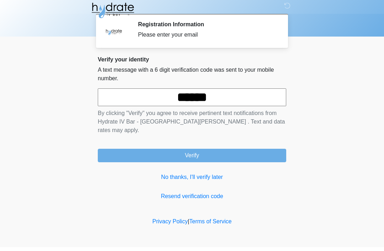 This screenshot has width=384, height=251. Describe the element at coordinates (192, 160) in the screenshot. I see `button: Verify` at that location.